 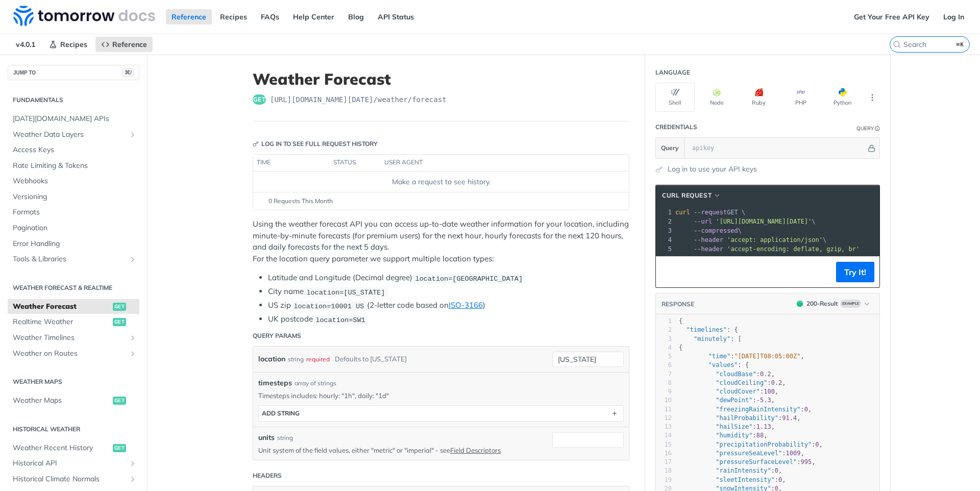 I want to click on span: 5.3, so click(x=766, y=400).